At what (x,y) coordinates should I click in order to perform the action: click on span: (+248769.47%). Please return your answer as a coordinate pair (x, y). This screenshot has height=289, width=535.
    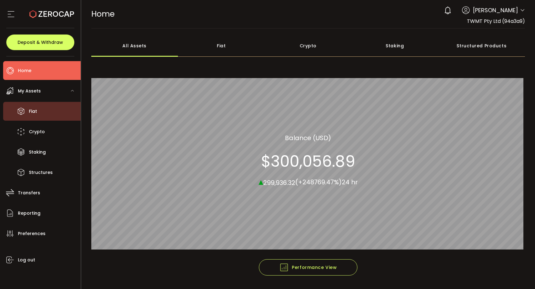
    Looking at the image, I should click on (319, 182).